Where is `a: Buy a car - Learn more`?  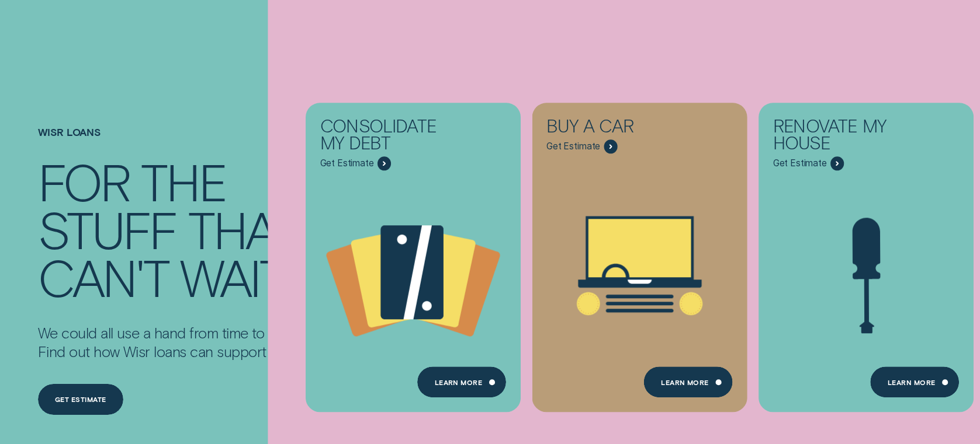 a: Buy a car - Learn more is located at coordinates (640, 253).